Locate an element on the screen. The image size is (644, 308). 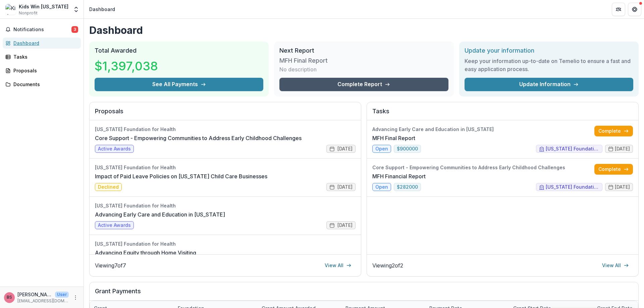
button: Get Help is located at coordinates (634, 10).